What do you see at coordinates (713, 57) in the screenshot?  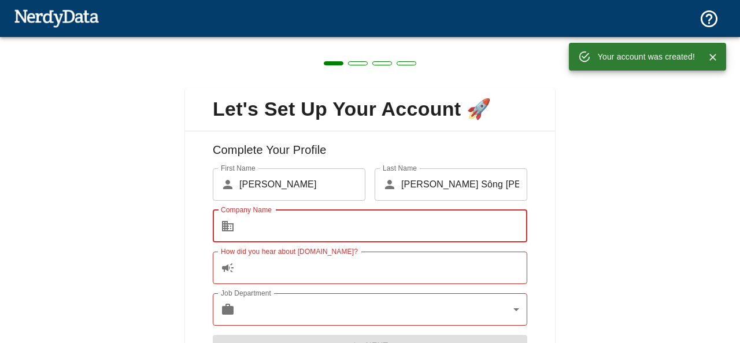 I see `button: Close` at bounding box center [713, 57].